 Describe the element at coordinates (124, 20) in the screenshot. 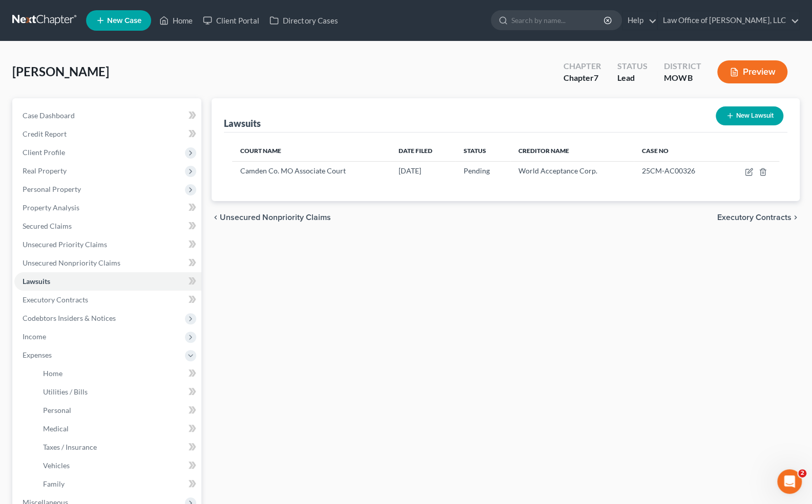

I see `span: New Case` at that location.